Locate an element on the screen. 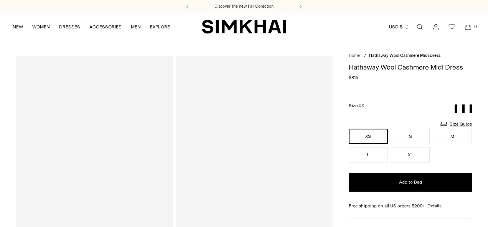 This screenshot has height=227, width=488. a: WOMEN is located at coordinates (41, 27).